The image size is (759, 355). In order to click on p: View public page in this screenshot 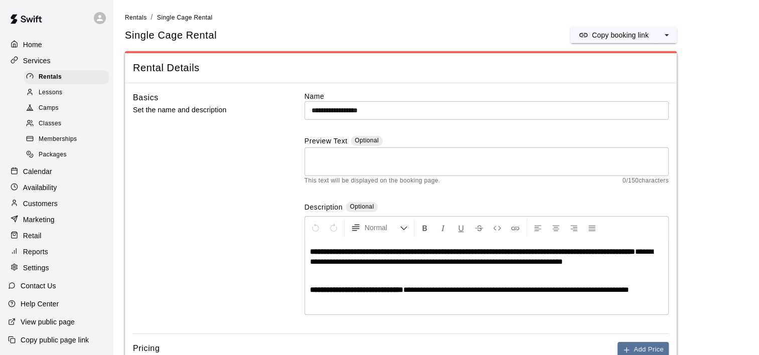, I will do `click(48, 322)`.